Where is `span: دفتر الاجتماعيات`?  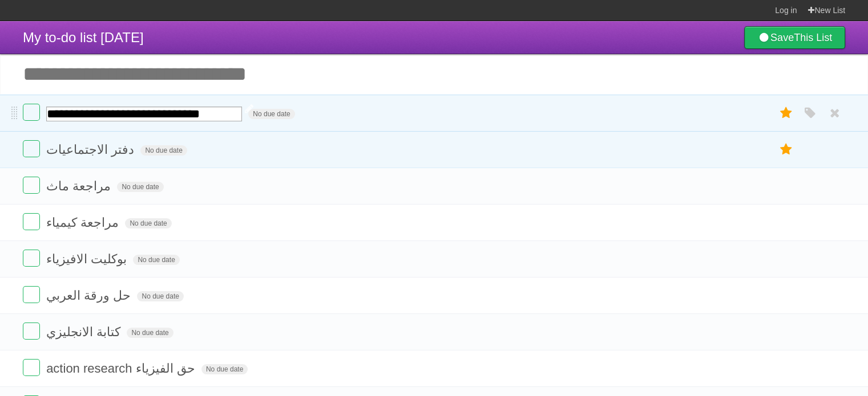 span: دفتر الاجتماعيات is located at coordinates (91, 149).